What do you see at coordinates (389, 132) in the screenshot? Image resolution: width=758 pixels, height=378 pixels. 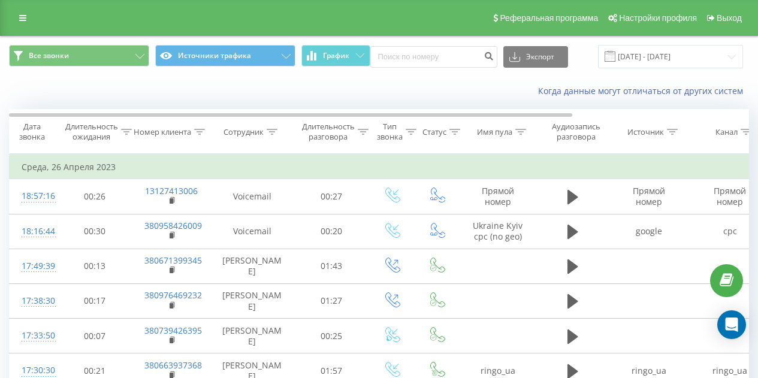 I see `div: Тип звонка` at bounding box center [389, 132].